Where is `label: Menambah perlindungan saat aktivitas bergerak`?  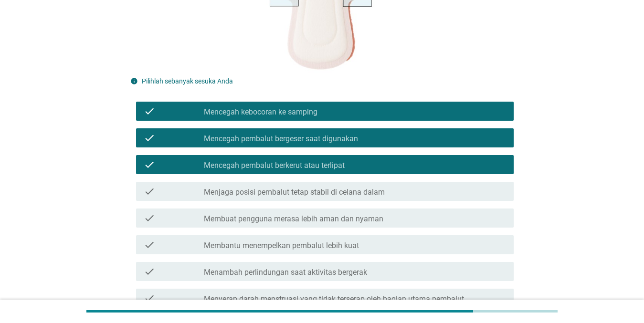 label: Menambah perlindungan saat aktivitas bergerak is located at coordinates (286, 273).